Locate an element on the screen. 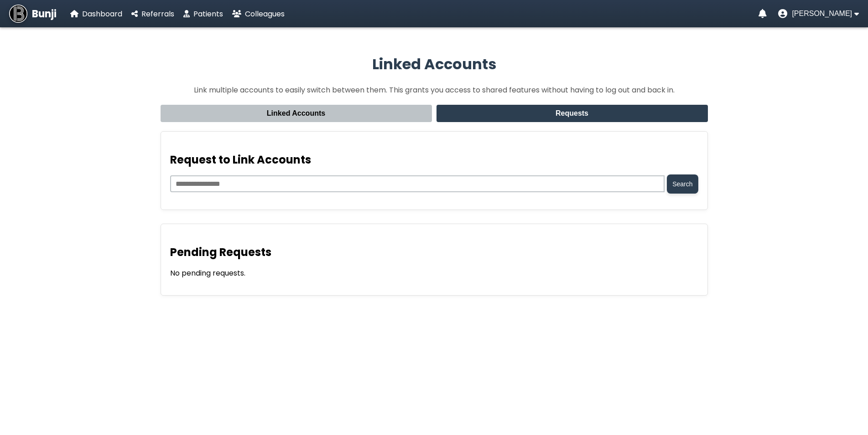  span: Patients is located at coordinates (208, 14).